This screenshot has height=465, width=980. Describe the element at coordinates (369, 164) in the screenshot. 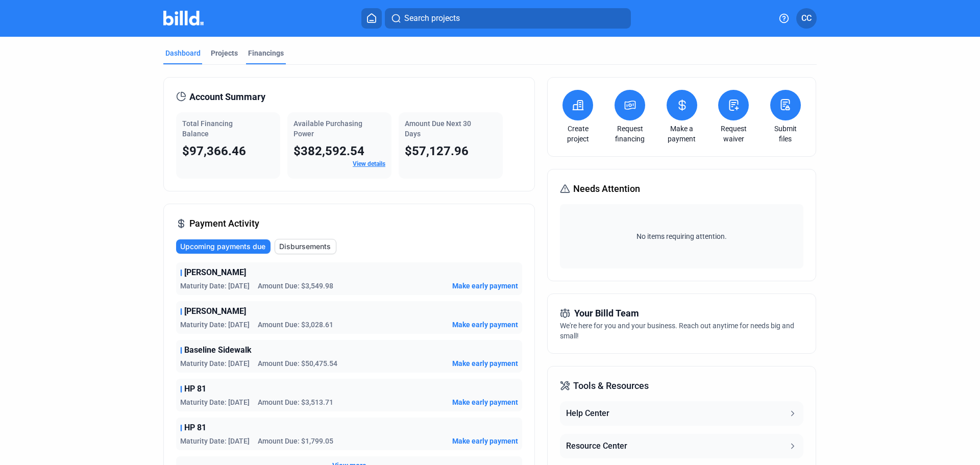

I see `a: View details` at that location.